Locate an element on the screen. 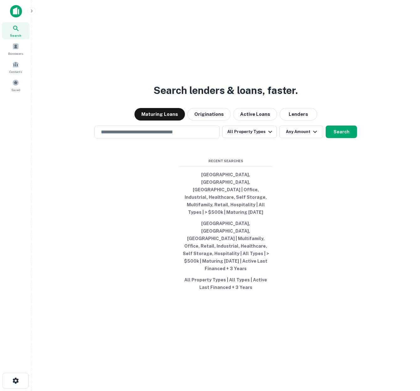 The image size is (420, 391). button: Search is located at coordinates (341, 132).